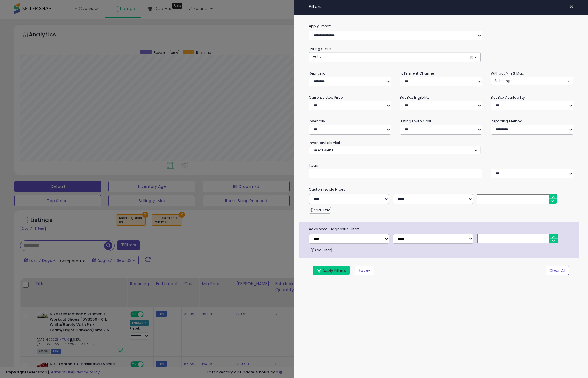 This screenshot has width=588, height=378. What do you see at coordinates (417, 73) in the screenshot?
I see `small: Fulfillment Channel` at bounding box center [417, 73].